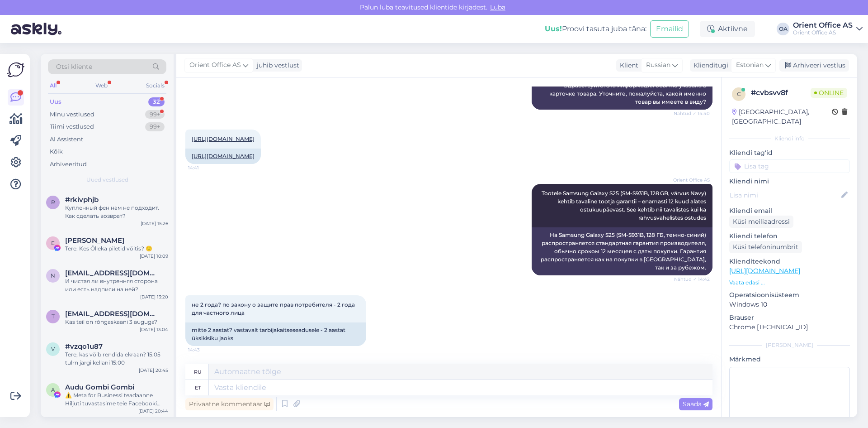  What do you see at coordinates (692, 279) in the screenshot?
I see `span: Nähtud ✓ 14:42` at bounding box center [692, 279].